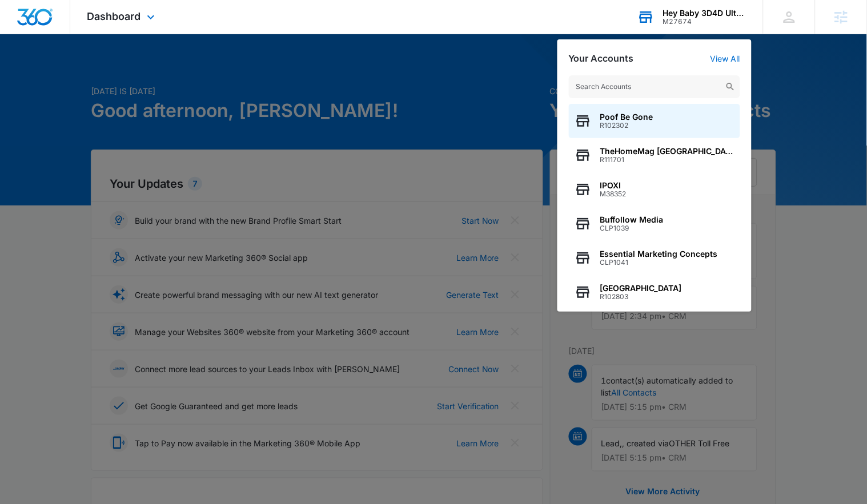 The image size is (867, 504). What do you see at coordinates (659, 262) in the screenshot?
I see `span: CLP1041` at bounding box center [659, 262].